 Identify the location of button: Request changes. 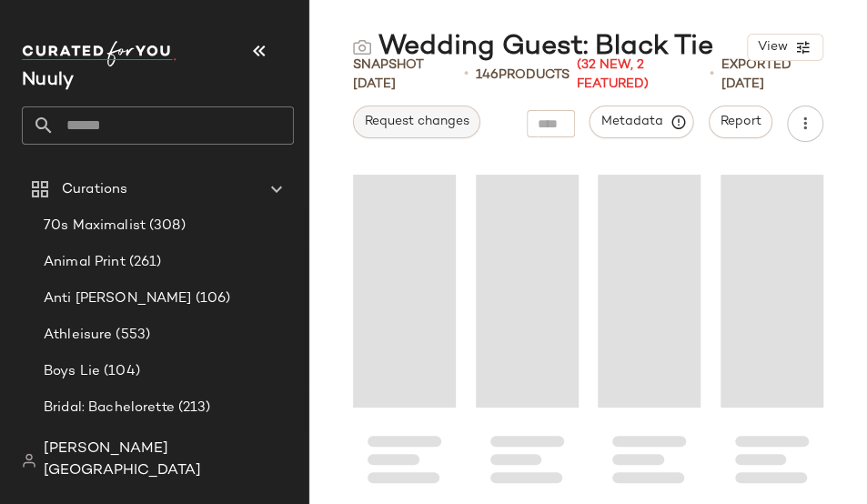
(417, 122).